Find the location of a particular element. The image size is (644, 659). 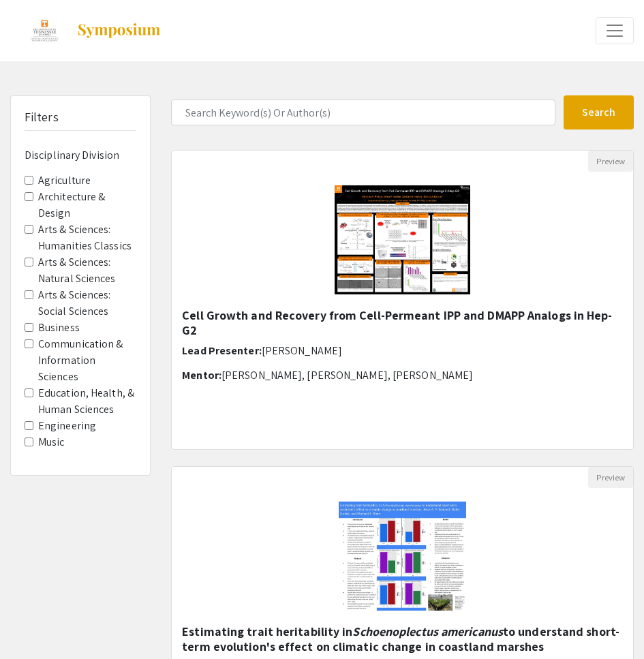

h5: Estimating trait heritability in to understand short-term evolution's effect on climatic change i... is located at coordinates (402, 639).